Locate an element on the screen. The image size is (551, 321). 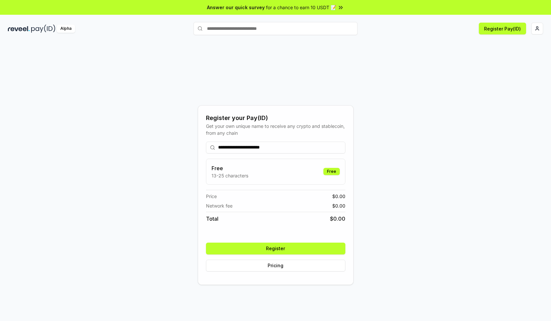
p: 13-25 characters is located at coordinates (230, 175).